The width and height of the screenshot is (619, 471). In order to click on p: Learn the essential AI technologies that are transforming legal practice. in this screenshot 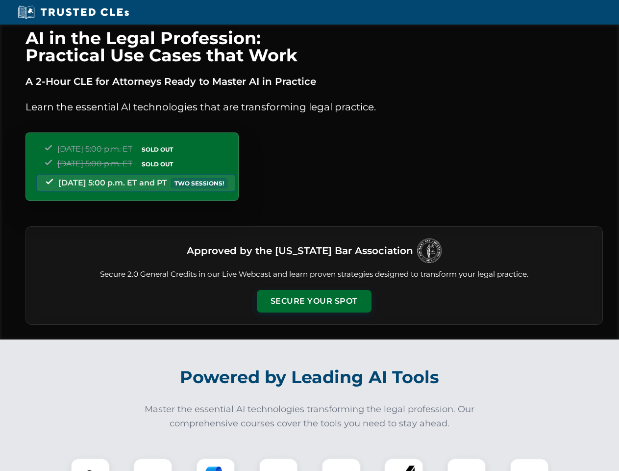, I will do `click(314, 107)`.